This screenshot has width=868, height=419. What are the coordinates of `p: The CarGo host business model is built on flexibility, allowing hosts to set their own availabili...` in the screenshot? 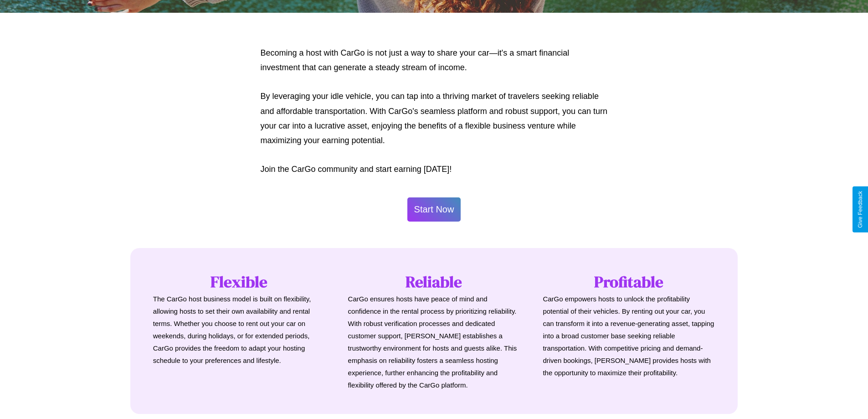 It's located at (239, 330).